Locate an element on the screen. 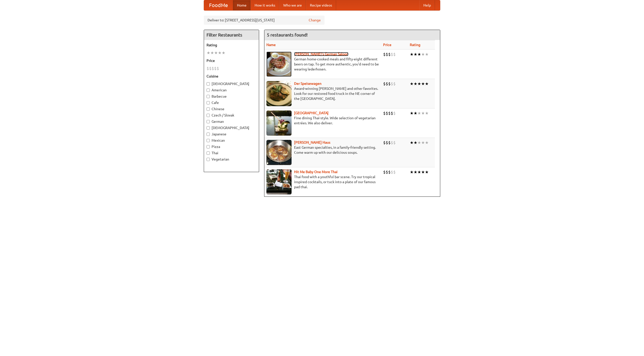 The height and width of the screenshot is (356, 644). h4: Filter Restaurants is located at coordinates (232, 35).